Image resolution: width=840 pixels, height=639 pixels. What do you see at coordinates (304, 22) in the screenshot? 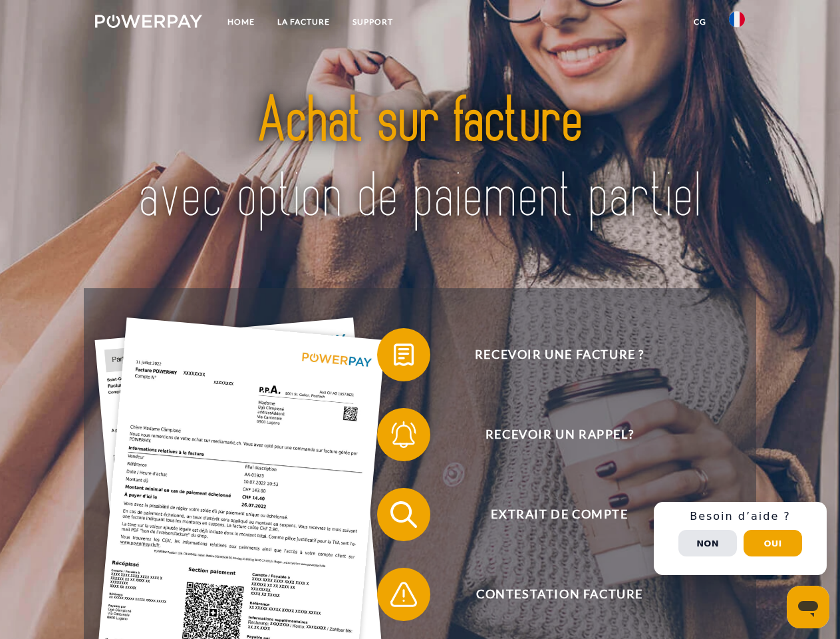
I see `a: LA FACTURE` at bounding box center [304, 22].